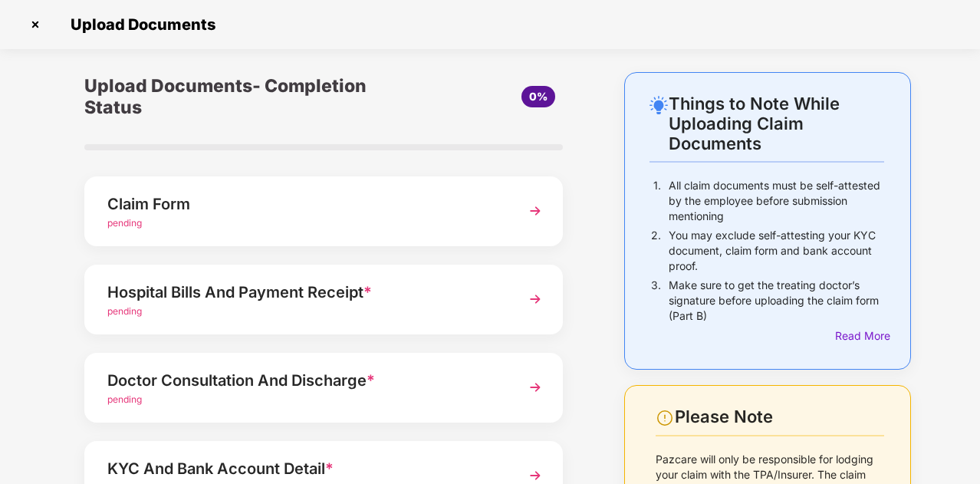  Describe the element at coordinates (860, 336) in the screenshot. I see `div: Read More` at that location.